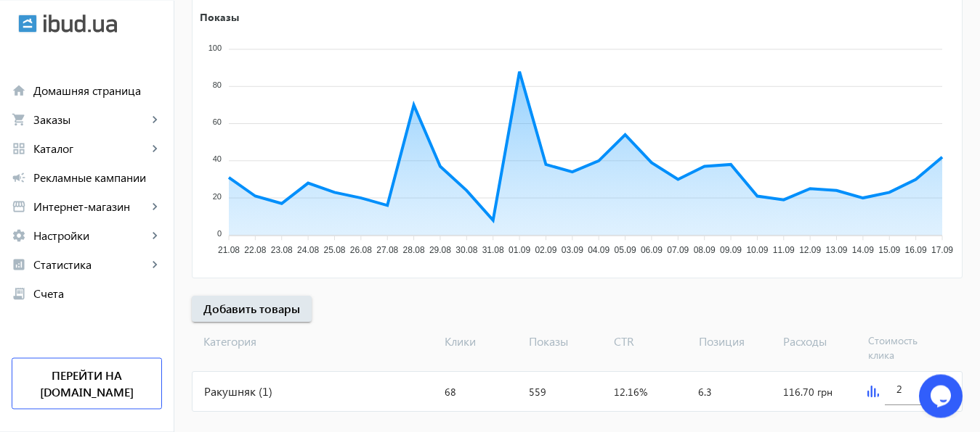 This screenshot has height=432, width=980. Describe the element at coordinates (481, 348) in the screenshot. I see `span: Клики` at that location.